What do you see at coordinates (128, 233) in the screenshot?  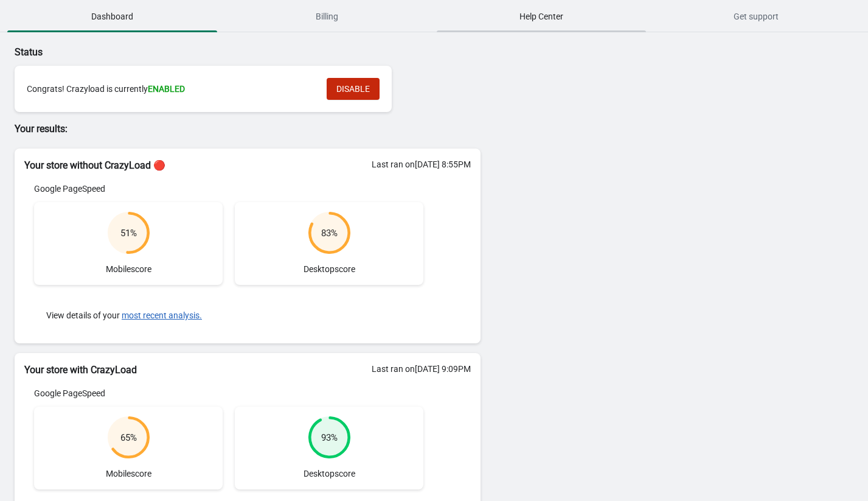 I see `div: 51 %` at bounding box center [128, 233].